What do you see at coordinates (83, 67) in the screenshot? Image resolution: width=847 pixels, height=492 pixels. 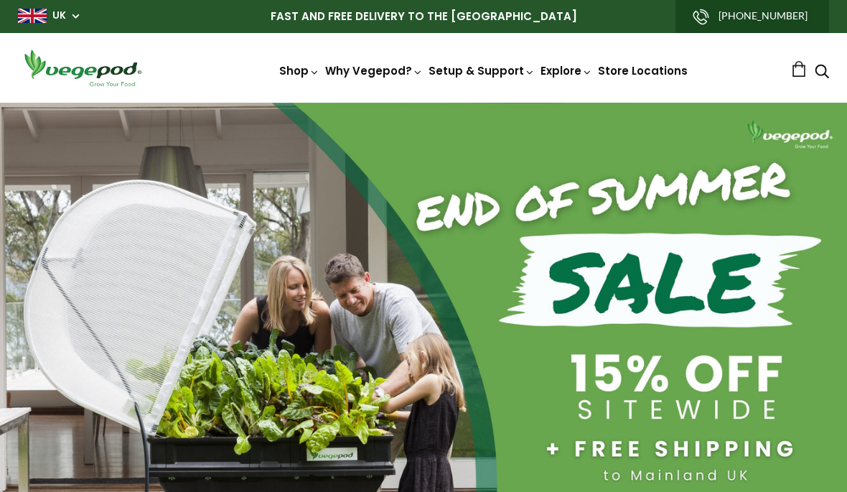 I see `img: Vegepod` at bounding box center [83, 67].